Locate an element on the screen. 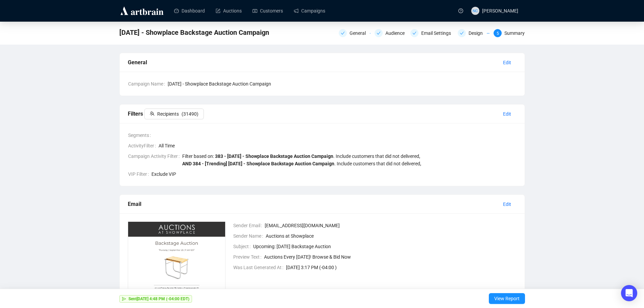 The width and height of the screenshot is (644, 308). span: 5 is located at coordinates (498, 33).